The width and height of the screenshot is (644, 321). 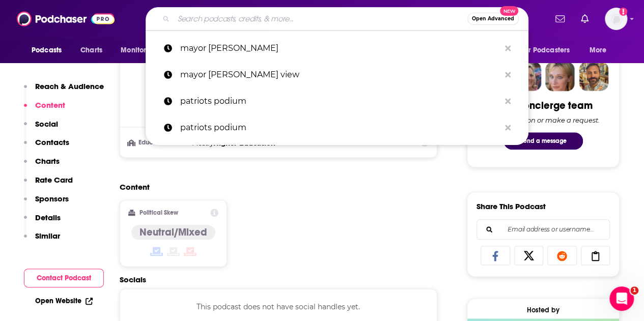 What do you see at coordinates (543, 105) in the screenshot?
I see `div: Your concierge team` at bounding box center [543, 105].